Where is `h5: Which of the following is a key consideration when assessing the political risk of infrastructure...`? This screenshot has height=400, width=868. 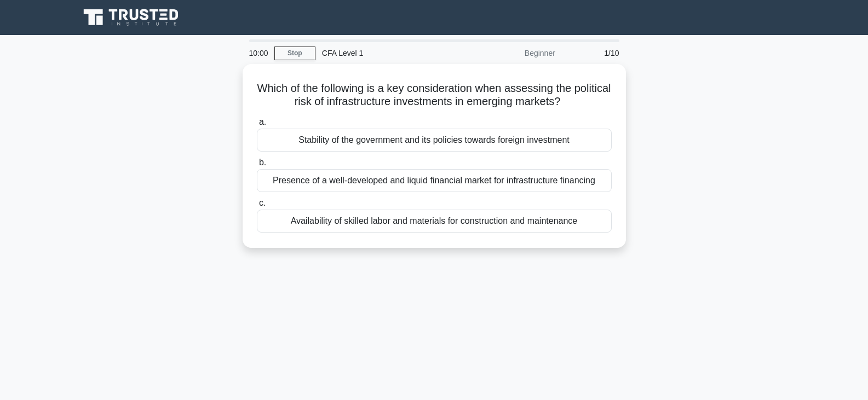 h5: Which of the following is a key consideration when assessing the political risk of infrastructure... is located at coordinates (434, 95).